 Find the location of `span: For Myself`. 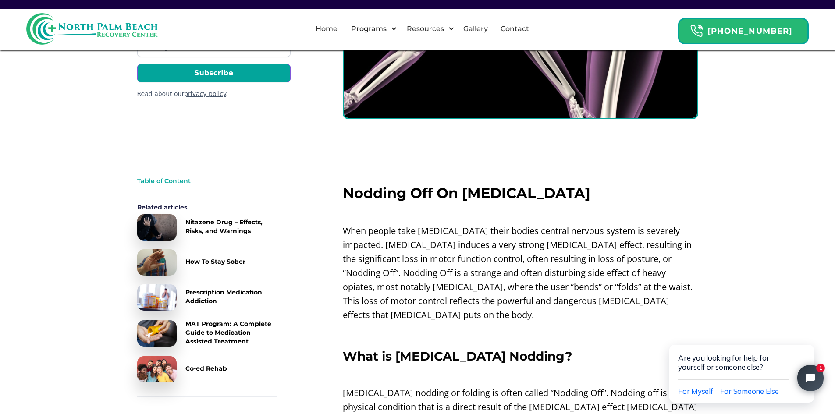

span: For Myself is located at coordinates (45, 74).